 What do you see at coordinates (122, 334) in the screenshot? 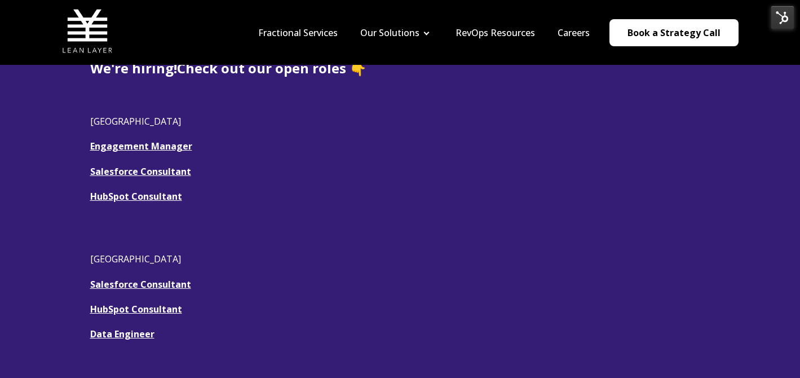
I see `a: Data Engineer` at bounding box center [122, 334].